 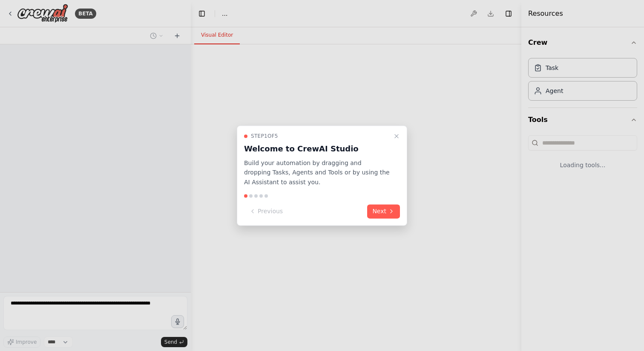 I want to click on button: Next, so click(x=383, y=211).